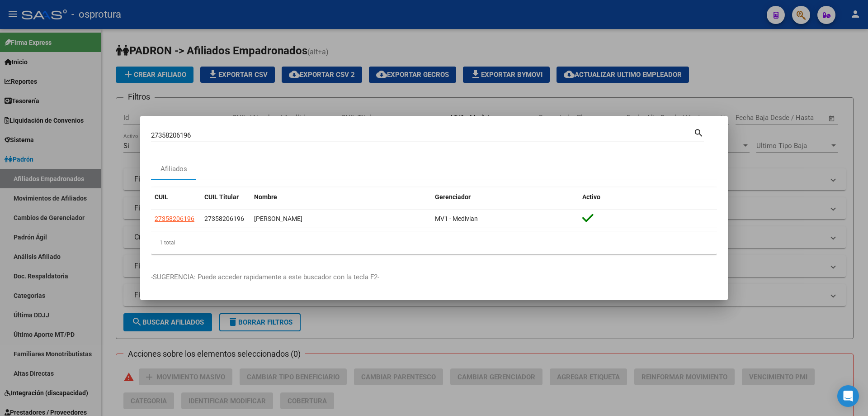 Image resolution: width=868 pixels, height=416 pixels. I want to click on span: CUIL, so click(162, 197).